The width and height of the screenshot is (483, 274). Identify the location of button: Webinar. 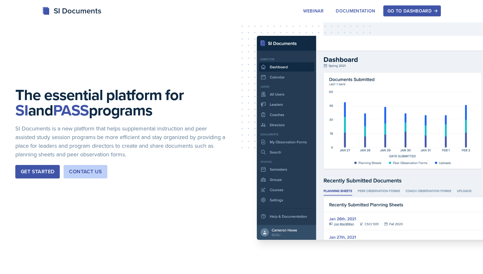
(313, 11).